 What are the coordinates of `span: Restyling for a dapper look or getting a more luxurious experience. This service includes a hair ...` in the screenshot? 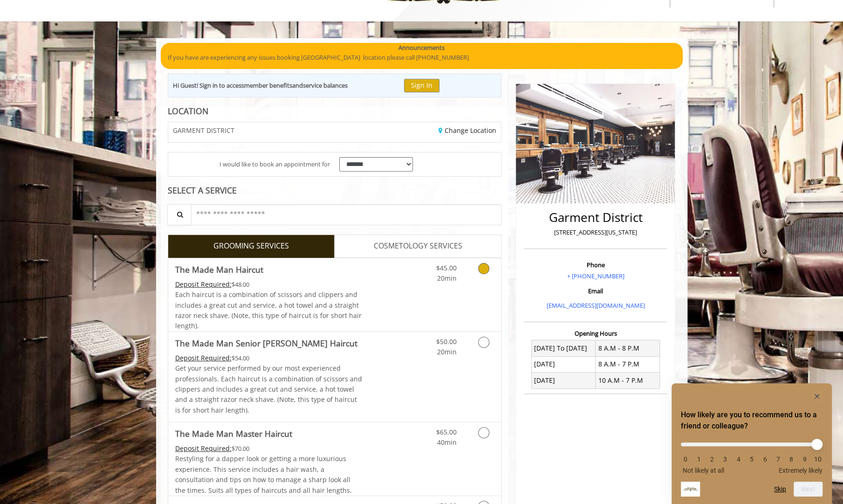 It's located at (263, 474).